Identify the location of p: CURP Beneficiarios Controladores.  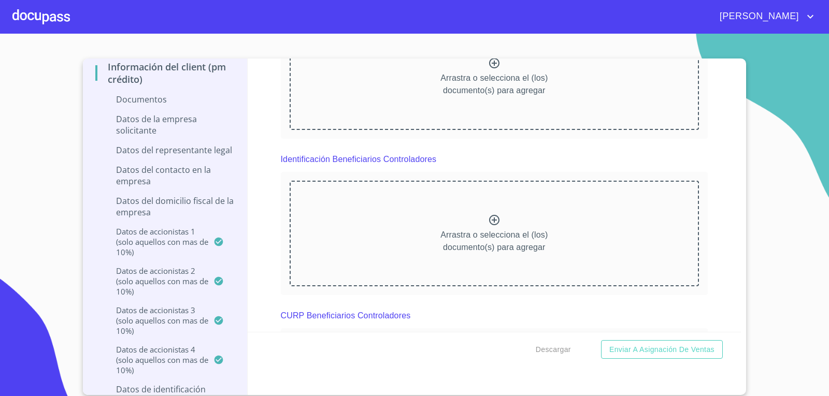
(345, 316).